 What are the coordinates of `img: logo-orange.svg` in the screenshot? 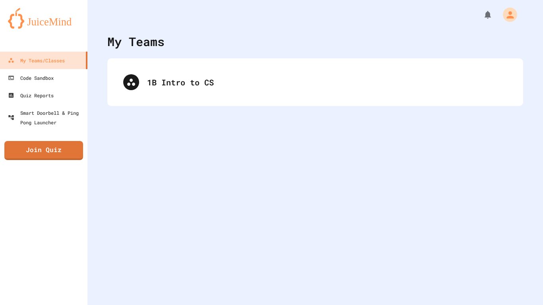 It's located at (44, 18).